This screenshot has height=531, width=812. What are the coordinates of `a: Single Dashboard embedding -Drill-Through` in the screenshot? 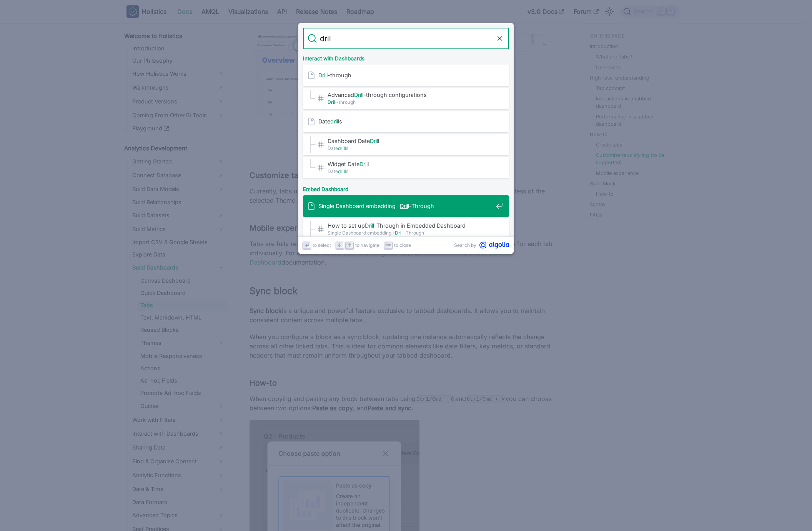 It's located at (406, 206).